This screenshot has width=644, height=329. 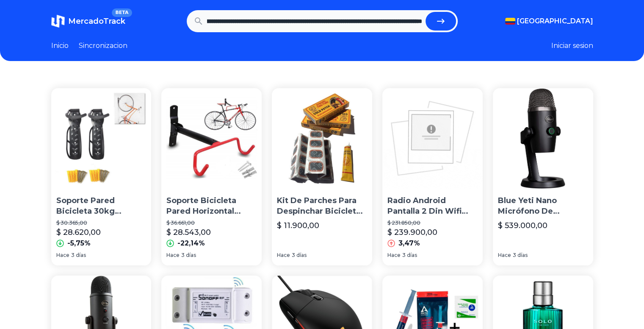 I want to click on a: Soporte Pared Bicicleta 30kg Original 2 Unid Torni +obsequioSoporte Pared Bicicleta 30kg Original..., so click(x=101, y=177).